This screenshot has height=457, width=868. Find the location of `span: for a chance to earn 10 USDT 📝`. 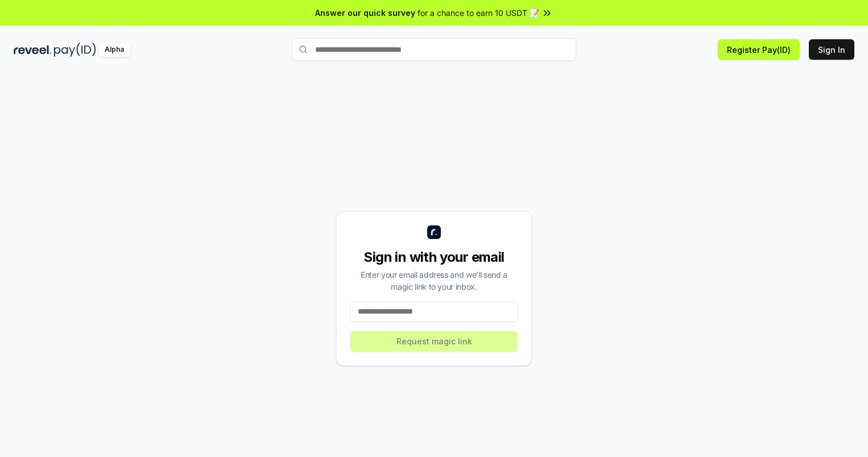

span: for a chance to earn 10 USDT 📝 is located at coordinates (478, 13).